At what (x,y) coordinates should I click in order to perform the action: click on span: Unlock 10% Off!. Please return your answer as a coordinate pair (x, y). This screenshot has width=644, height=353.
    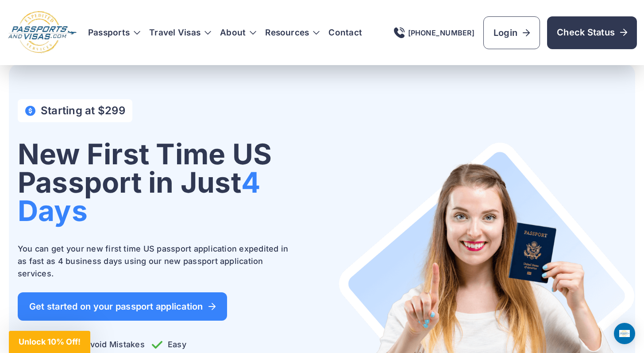
    Looking at the image, I should click on (50, 341).